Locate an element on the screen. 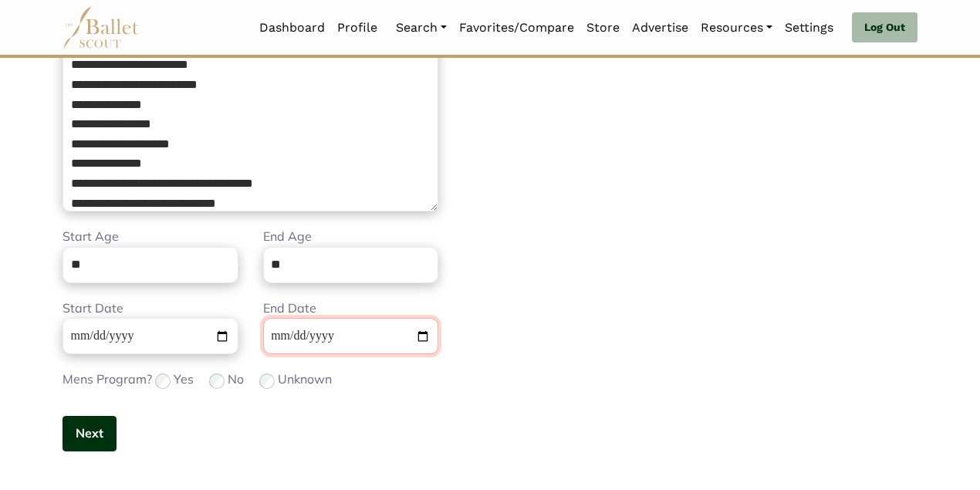  a: Resources is located at coordinates (736, 28).